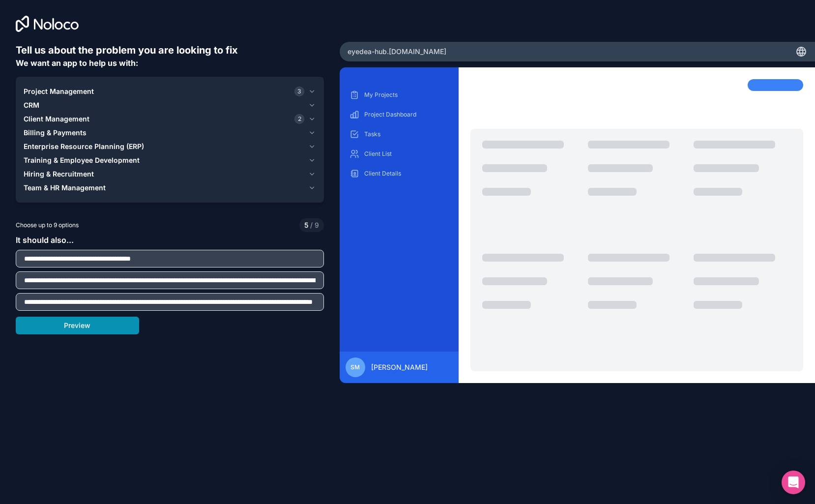  I want to click on span: Team & HR Management, so click(65, 188).